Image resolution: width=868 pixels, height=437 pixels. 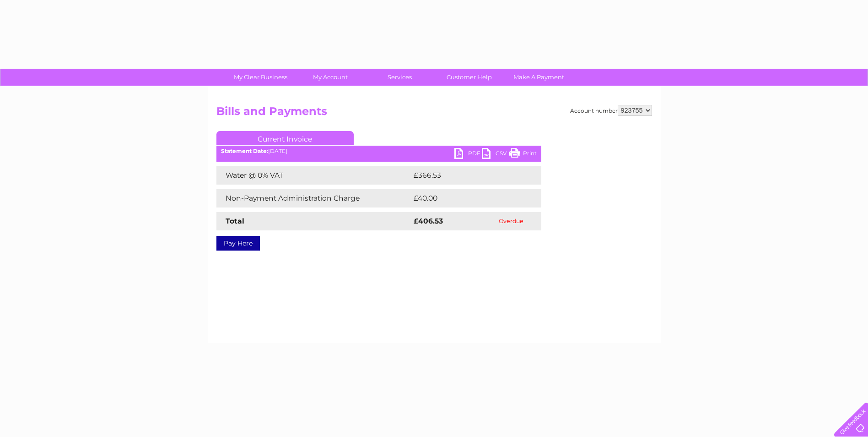 I want to click on td: Water @ 0% VAT, so click(x=314, y=175).